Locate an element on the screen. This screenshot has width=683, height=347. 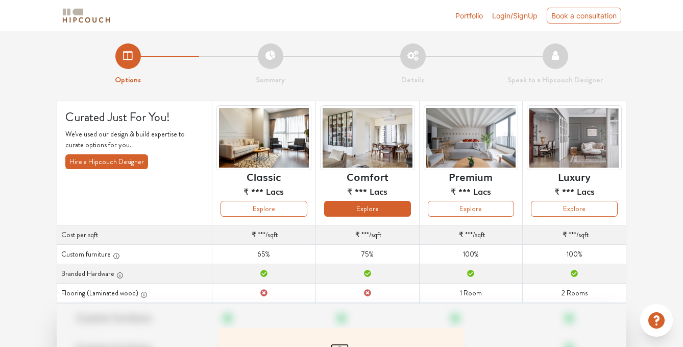
th: Cost per sqft is located at coordinates (135, 235).